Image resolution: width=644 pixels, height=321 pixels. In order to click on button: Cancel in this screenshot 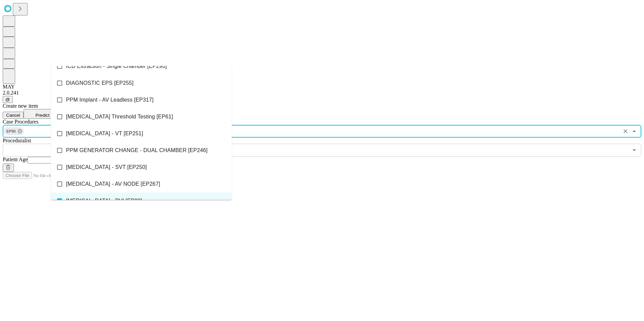, I will do `click(13, 115)`.